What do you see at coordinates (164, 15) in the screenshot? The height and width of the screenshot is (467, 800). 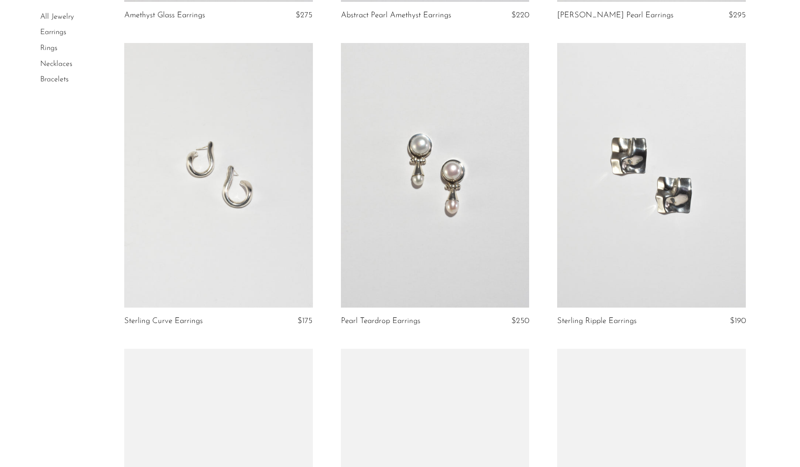 I see `a: Amethyst Glass Earrings` at bounding box center [164, 15].